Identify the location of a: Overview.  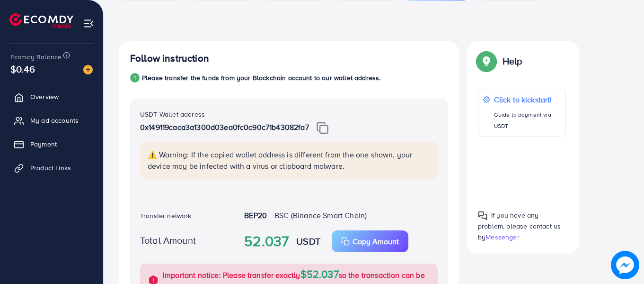
(52, 97).